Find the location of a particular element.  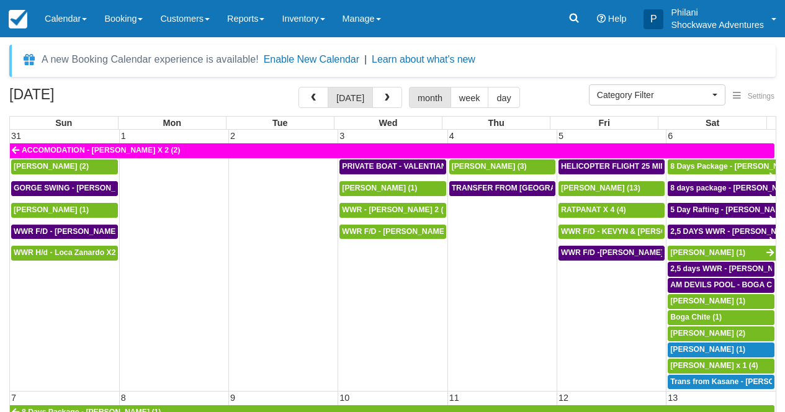

button: week is located at coordinates (470, 97).